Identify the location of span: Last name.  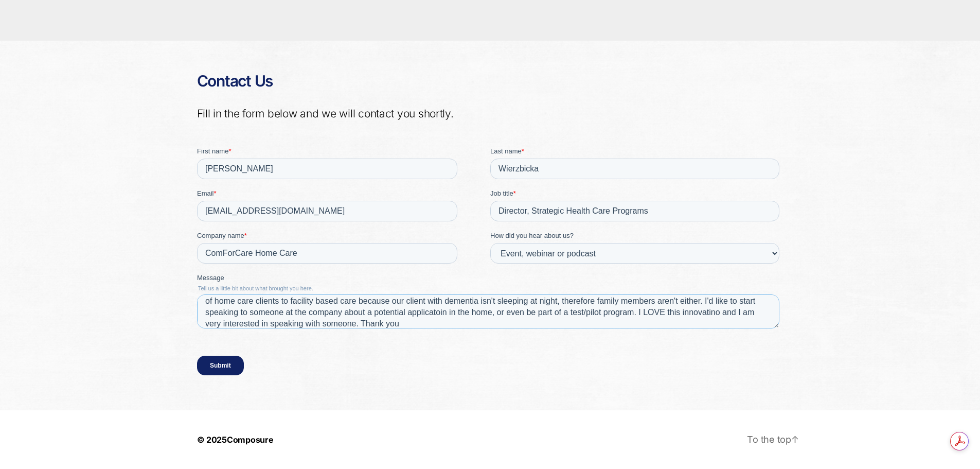
(309, 5).